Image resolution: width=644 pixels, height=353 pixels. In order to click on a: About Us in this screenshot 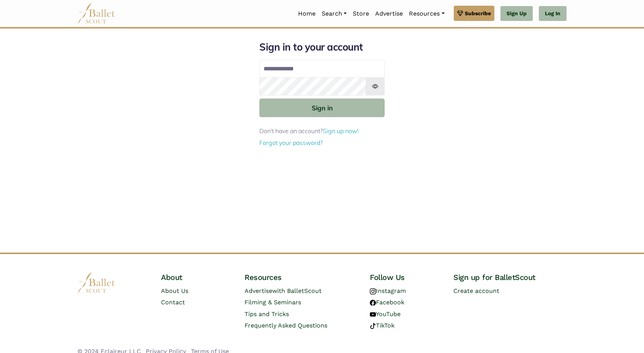, I will do `click(175, 290)`.